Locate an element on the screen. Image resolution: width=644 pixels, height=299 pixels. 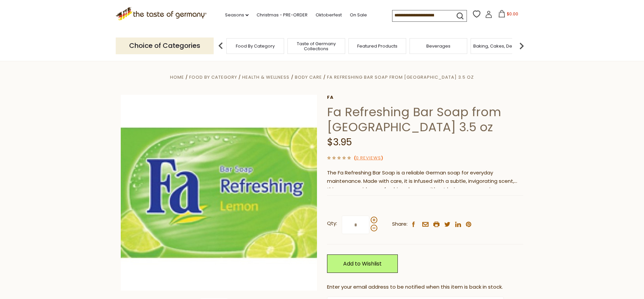
span: Featured Products is located at coordinates (377, 46).